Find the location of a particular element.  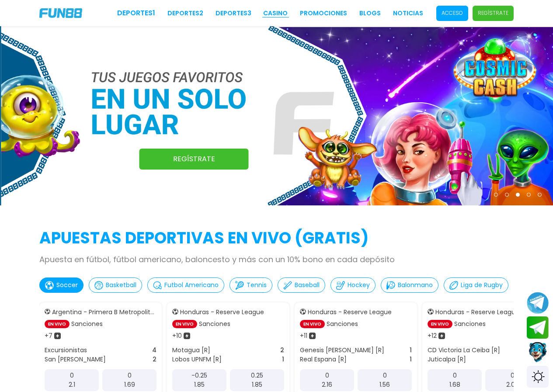

a: BLOGS is located at coordinates (370, 13).